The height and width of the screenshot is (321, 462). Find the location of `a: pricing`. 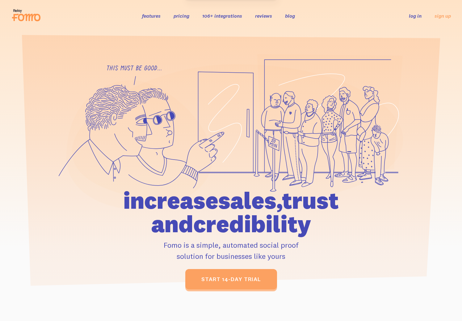

a: pricing is located at coordinates (181, 16).